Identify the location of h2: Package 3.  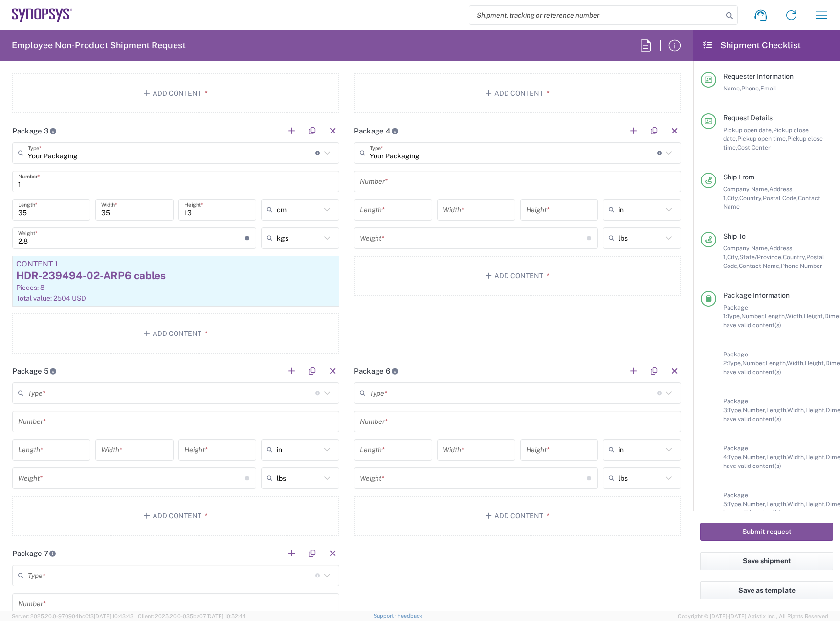
(35, 131).